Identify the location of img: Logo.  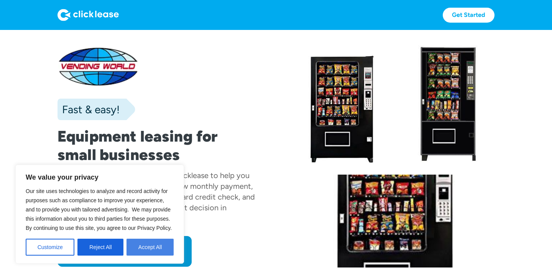
(88, 15).